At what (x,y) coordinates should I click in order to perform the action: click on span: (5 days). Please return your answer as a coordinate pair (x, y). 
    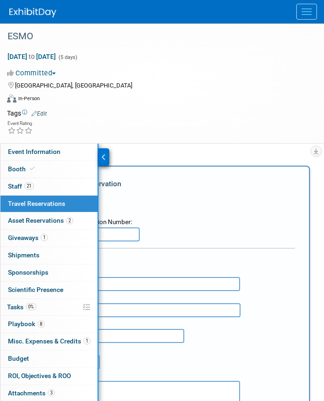
    Looking at the image, I should click on (67, 57).